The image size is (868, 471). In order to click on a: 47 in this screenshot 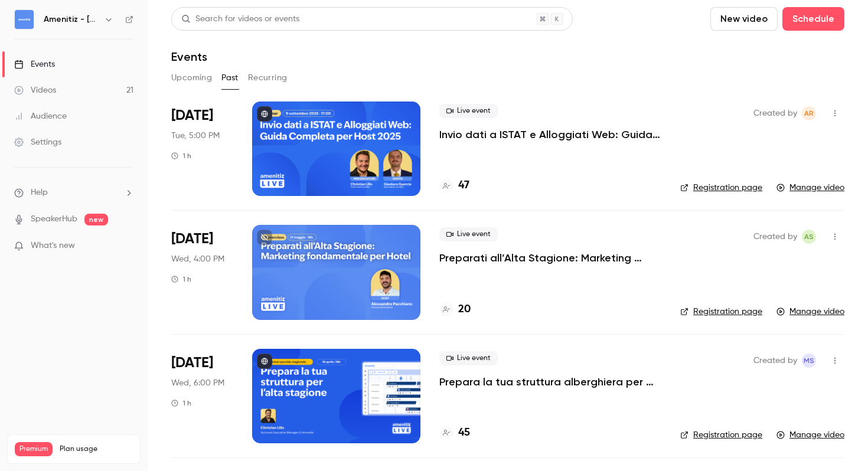, I will do `click(454, 185)`.